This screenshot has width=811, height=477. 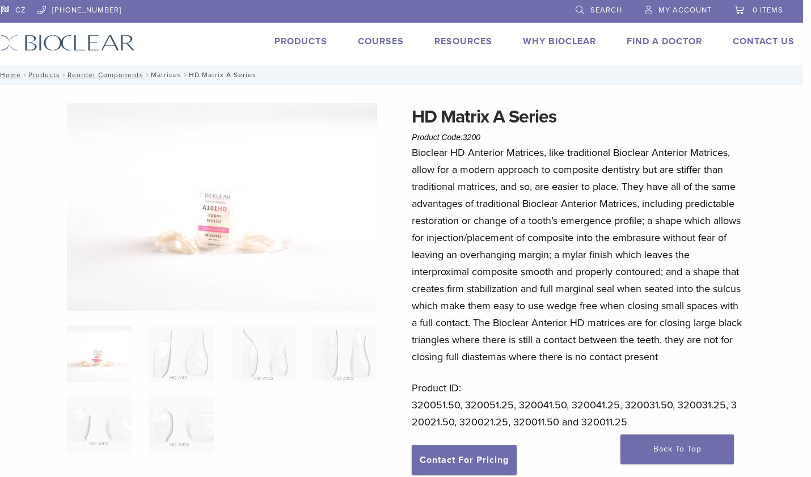 What do you see at coordinates (685, 10) in the screenshot?
I see `span: My Account` at bounding box center [685, 10].